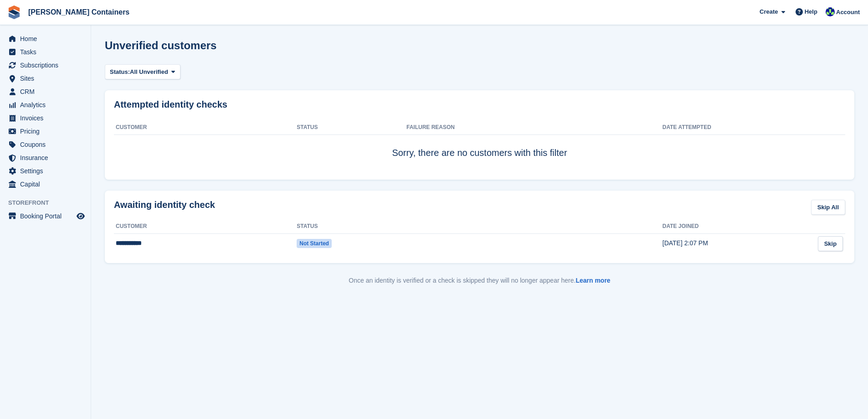 This screenshot has width=868, height=419. What do you see at coordinates (164, 205) in the screenshot?
I see `h2: Awaiting identity check` at bounding box center [164, 205].